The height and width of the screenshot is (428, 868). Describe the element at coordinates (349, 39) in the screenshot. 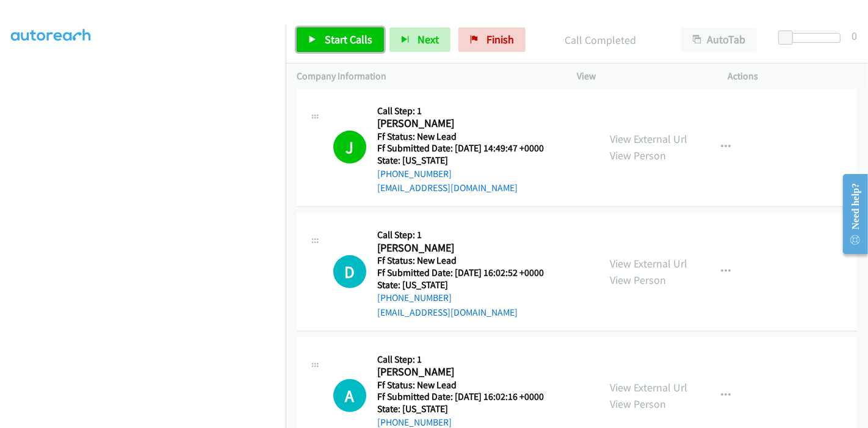

I see `span: Start Calls` at that location.